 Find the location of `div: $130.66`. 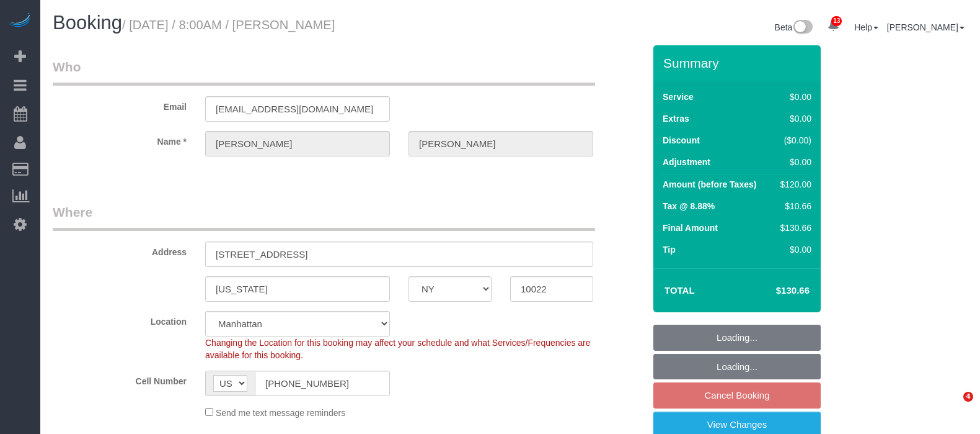

div: $130.66 is located at coordinates (794, 228).